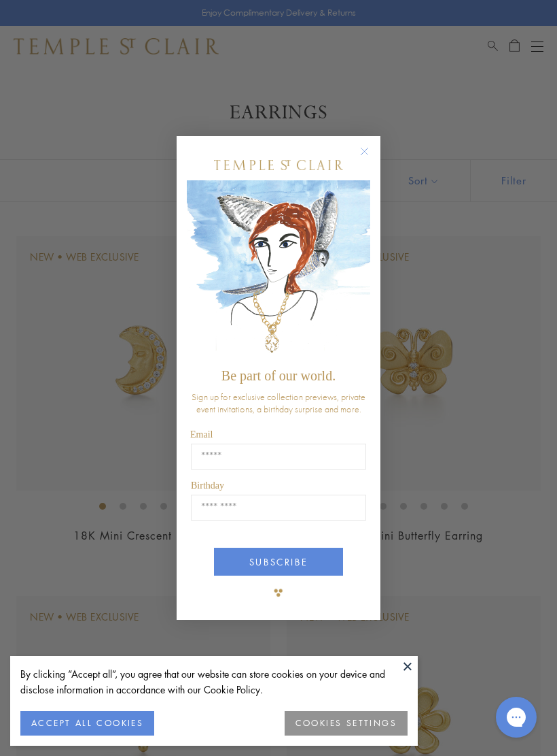 This screenshot has height=756, width=557. Describe the element at coordinates (278, 403) in the screenshot. I see `span: Sign up for exclusive collection previews, private event invitations, a birthday surprise and more.` at that location.